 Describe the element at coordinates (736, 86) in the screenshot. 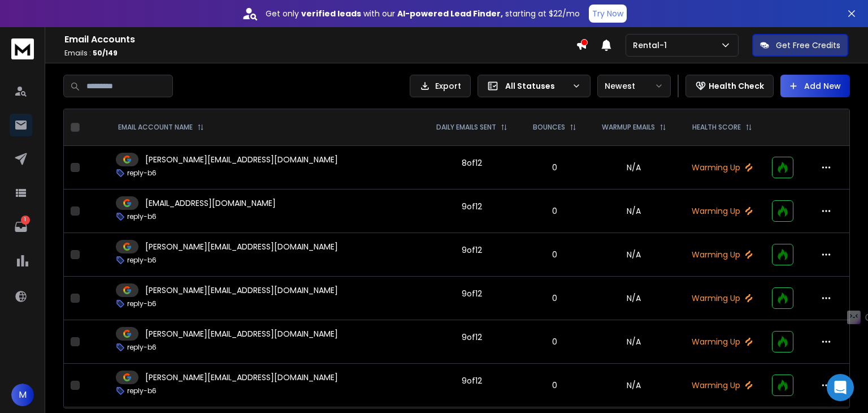

I see `p: Health Check` at that location.